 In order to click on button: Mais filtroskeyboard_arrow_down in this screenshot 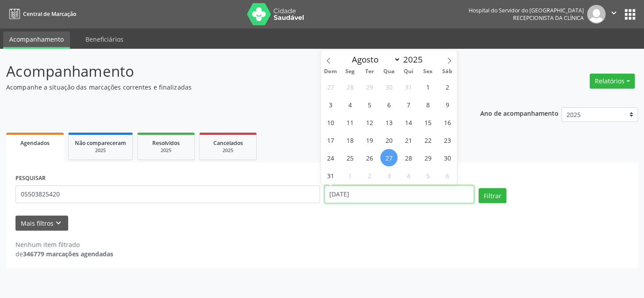, I will do `click(42, 223)`.